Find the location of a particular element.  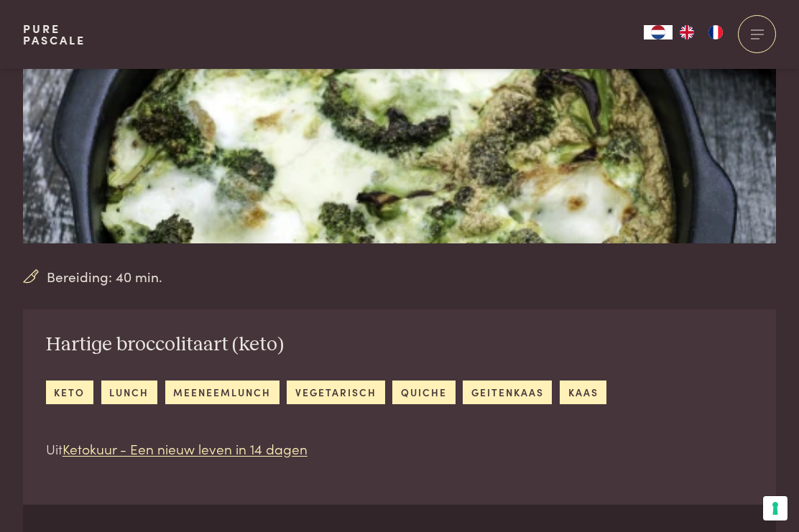

a: lunch is located at coordinates (129, 392).